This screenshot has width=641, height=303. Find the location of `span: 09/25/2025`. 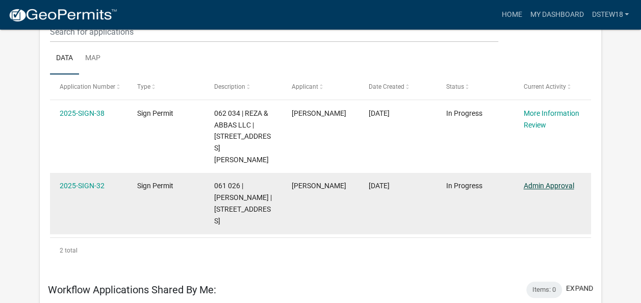

span: 09/25/2025 is located at coordinates (379, 113).